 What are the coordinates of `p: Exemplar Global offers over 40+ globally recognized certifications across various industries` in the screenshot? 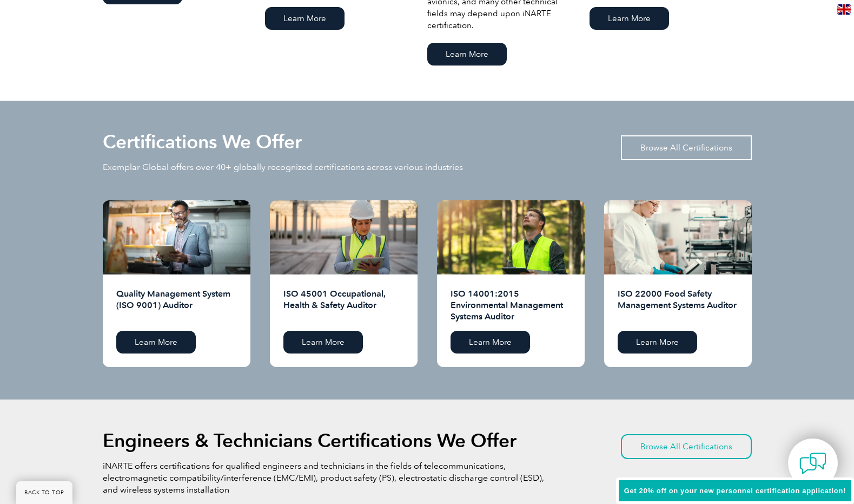 It's located at (283, 167).